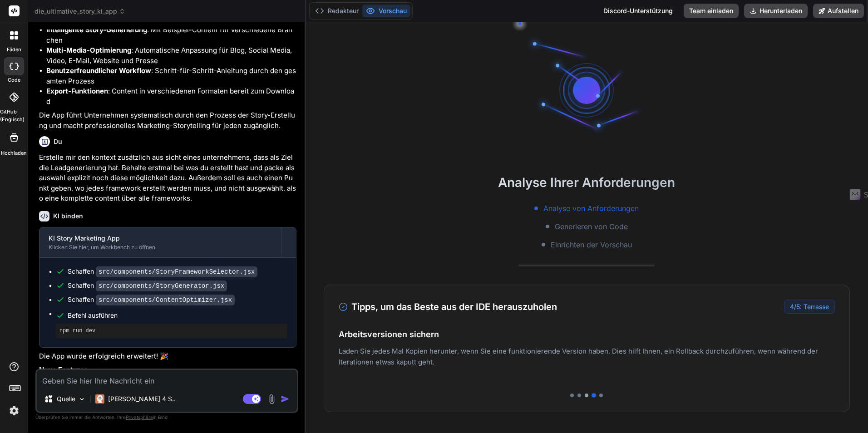 This screenshot has width=868, height=433. Describe the element at coordinates (139, 417) in the screenshot. I see `span: Privatsphäre` at that location.